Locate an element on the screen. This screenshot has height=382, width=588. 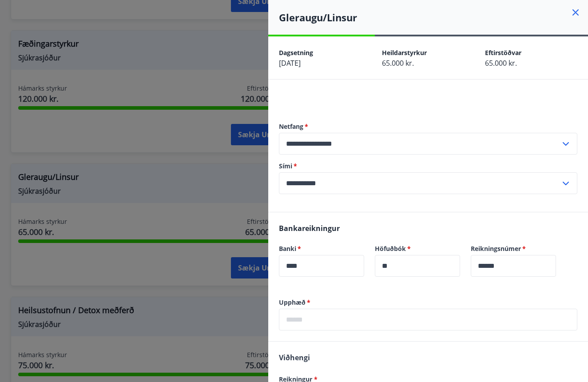
span: Heildarstyrkur is located at coordinates (404, 53).